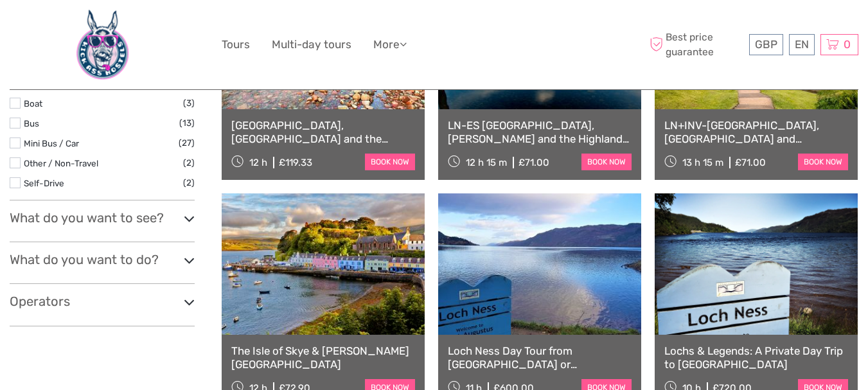  What do you see at coordinates (102, 259) in the screenshot?
I see `h3: What do you want to do?` at bounding box center [102, 259].